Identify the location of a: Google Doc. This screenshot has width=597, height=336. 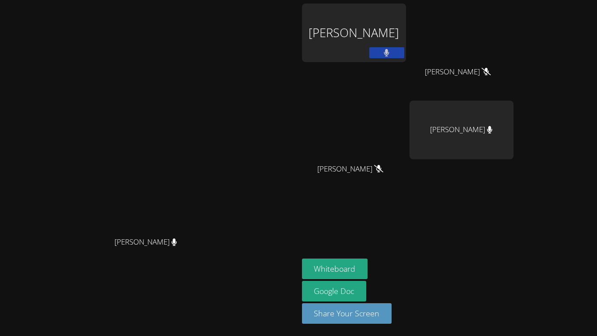
(334, 291).